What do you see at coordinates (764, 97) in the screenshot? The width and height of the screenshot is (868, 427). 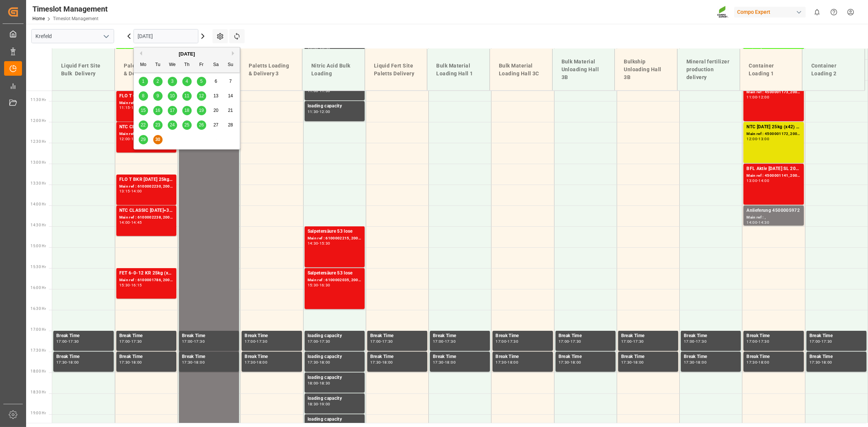 I see `div: 12:00` at bounding box center [764, 97].